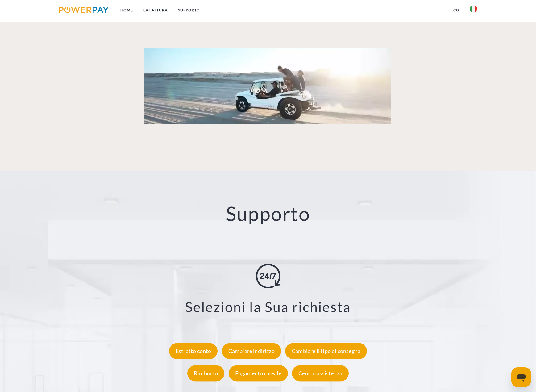 The height and width of the screenshot is (392, 536). Describe the element at coordinates (83, 9) in the screenshot. I see `img: logo-powerpay.svg` at that location.